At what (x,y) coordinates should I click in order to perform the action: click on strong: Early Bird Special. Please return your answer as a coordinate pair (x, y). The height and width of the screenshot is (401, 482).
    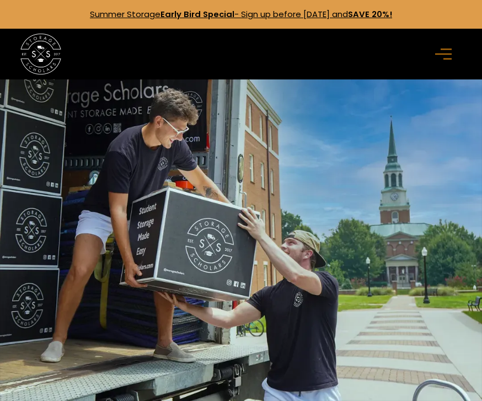
    Looking at the image, I should click on (197, 14).